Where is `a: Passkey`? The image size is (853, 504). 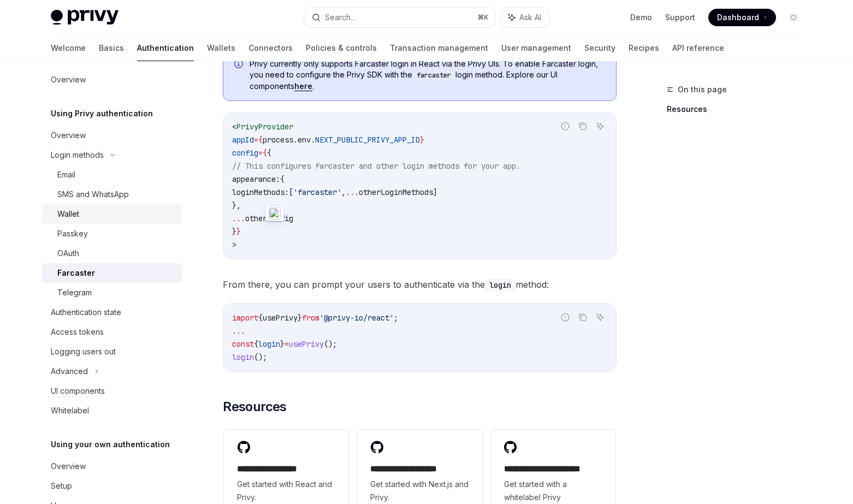
a: Passkey is located at coordinates (112, 234).